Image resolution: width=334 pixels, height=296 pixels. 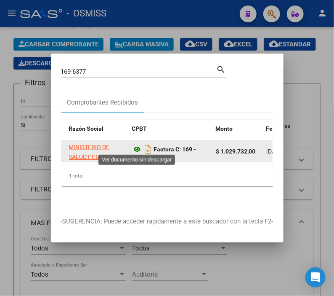 I want to click on datatable-header-cell: CPBT, so click(x=171, y=138).